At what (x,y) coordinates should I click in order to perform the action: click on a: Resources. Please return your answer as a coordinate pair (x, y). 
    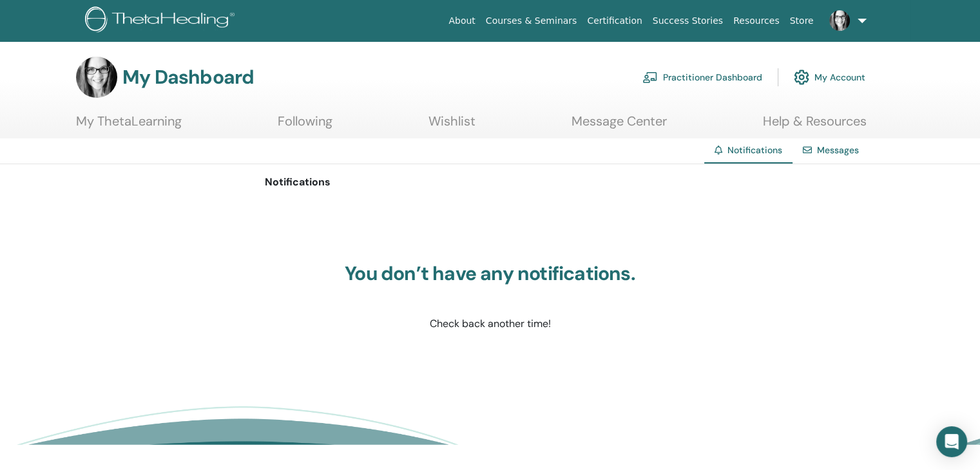
    Looking at the image, I should click on (756, 21).